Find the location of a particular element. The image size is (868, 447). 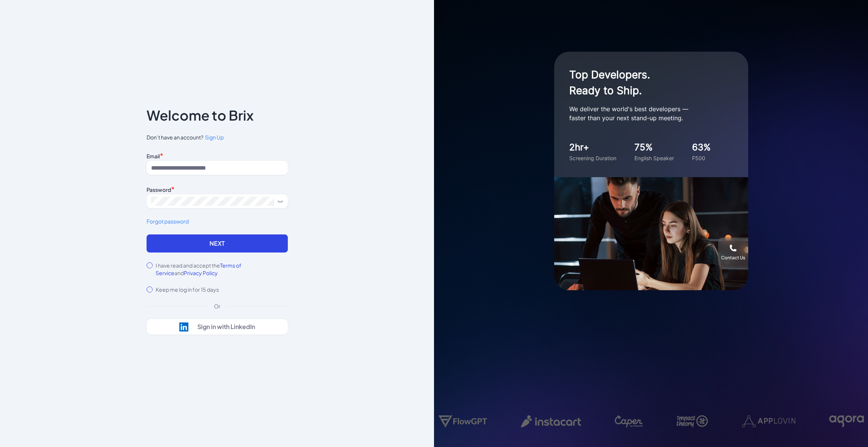

button: Sign in with LinkedIn is located at coordinates (217, 327).